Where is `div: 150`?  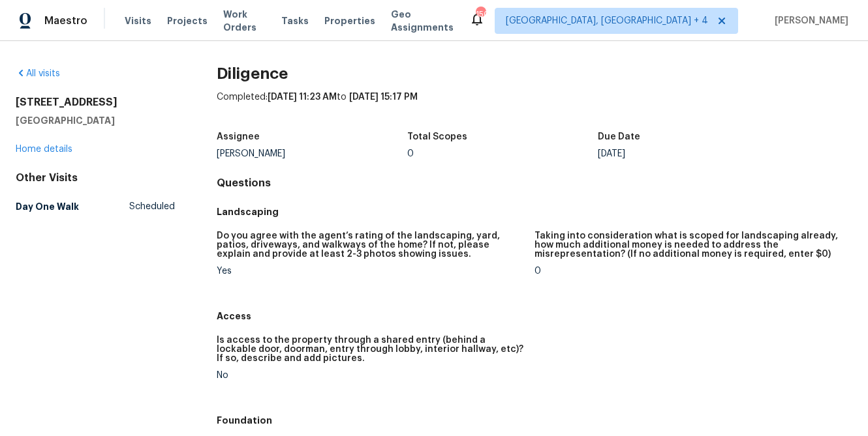 div: 150 is located at coordinates (480, 14).